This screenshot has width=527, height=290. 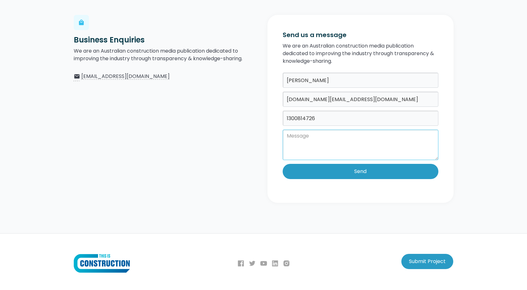 What do you see at coordinates (427, 261) in the screenshot?
I see `a: Submit Project` at bounding box center [427, 261].